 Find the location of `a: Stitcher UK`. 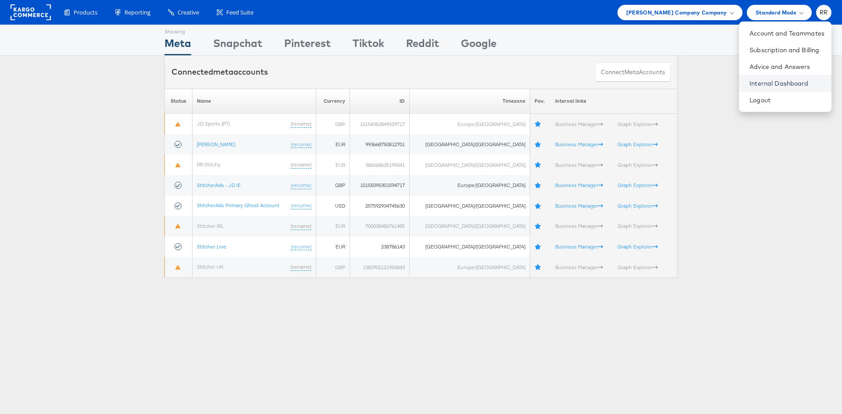

a: Stitcher UK is located at coordinates (210, 266).